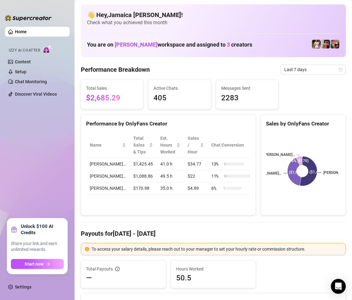  Describe the element at coordinates (213, 278) in the screenshot. I see `span: 50.5` at that location.